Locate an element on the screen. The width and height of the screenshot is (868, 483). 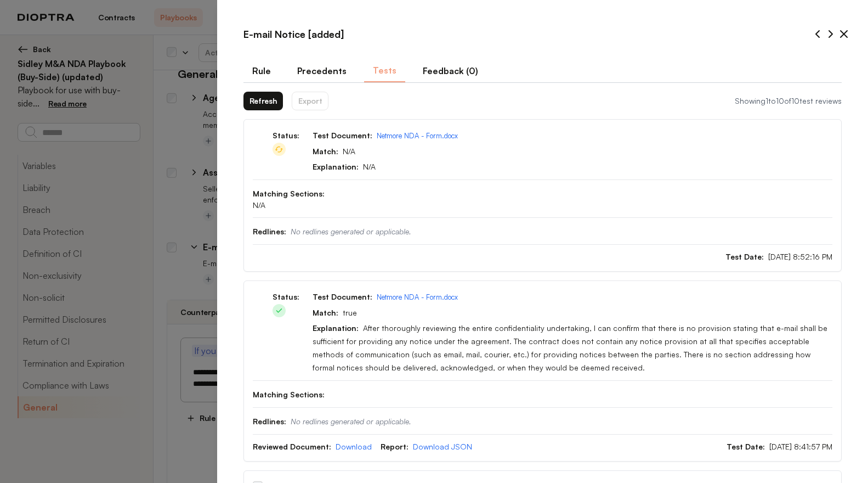
img: Done is located at coordinates (279, 311).